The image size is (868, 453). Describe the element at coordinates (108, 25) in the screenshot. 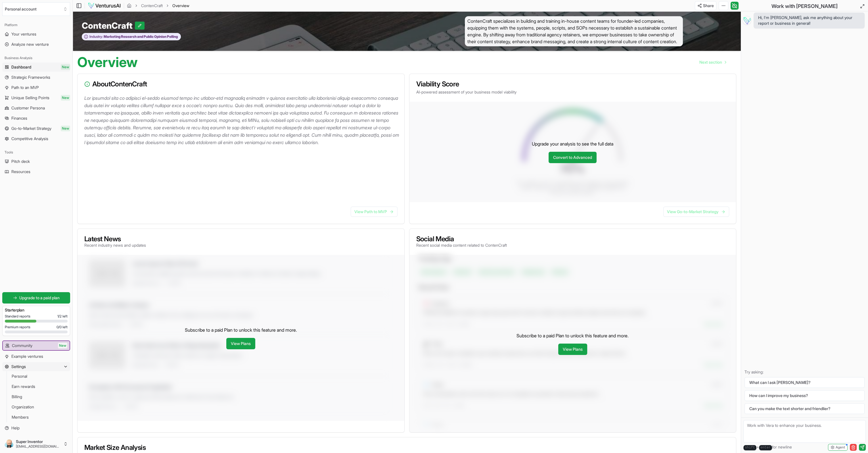

I see `span: ContenCraft` at that location.